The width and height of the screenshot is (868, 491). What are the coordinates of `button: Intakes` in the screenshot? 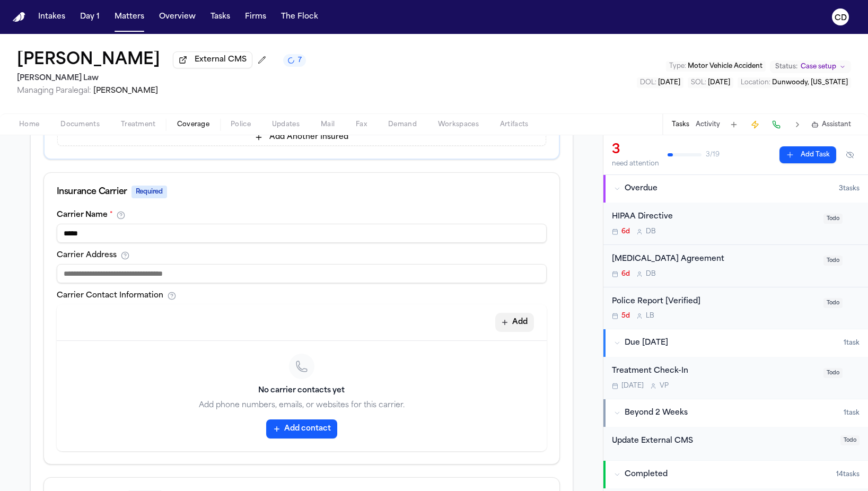 It's located at (52, 17).